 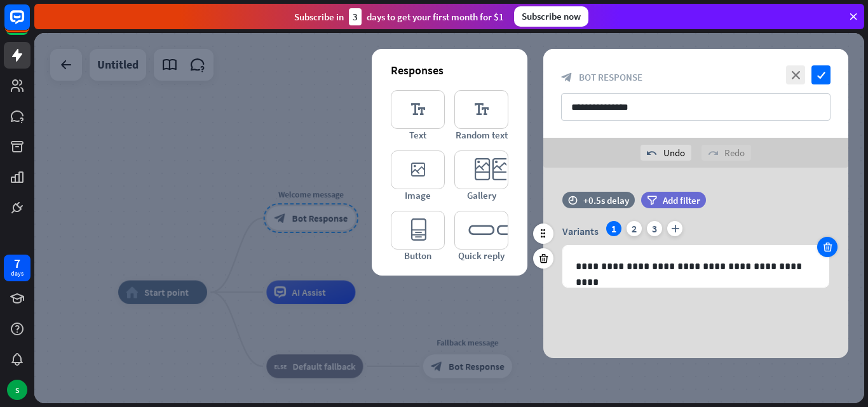 What do you see at coordinates (713, 153) in the screenshot?
I see `i: redo` at bounding box center [713, 153].